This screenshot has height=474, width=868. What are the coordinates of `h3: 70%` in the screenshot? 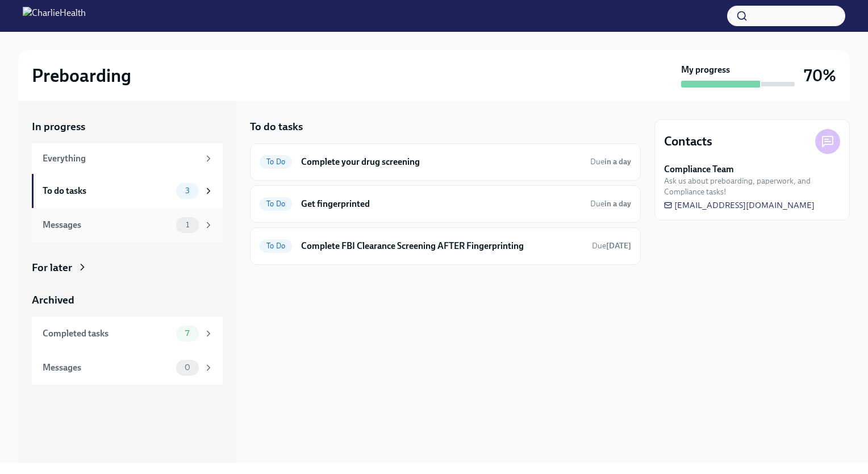 It's located at (820, 76).